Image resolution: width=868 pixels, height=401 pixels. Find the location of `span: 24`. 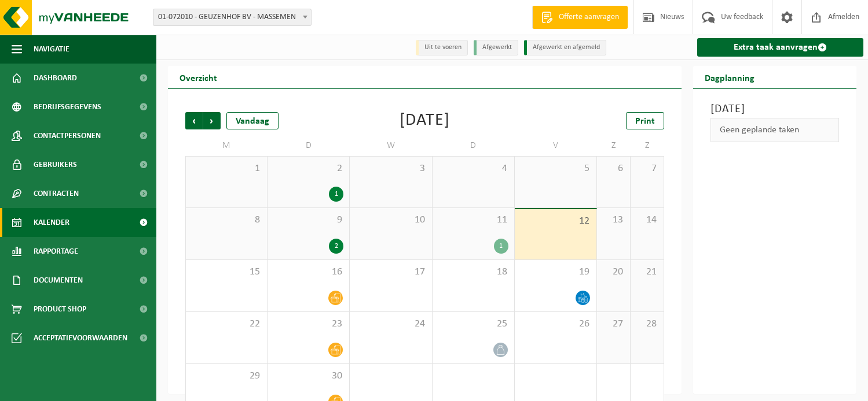

span: 24 is located at coordinates (391, 324).